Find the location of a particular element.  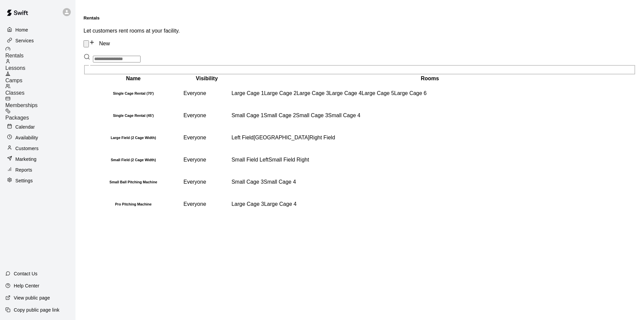

span: Lessons is located at coordinates (16, 68).